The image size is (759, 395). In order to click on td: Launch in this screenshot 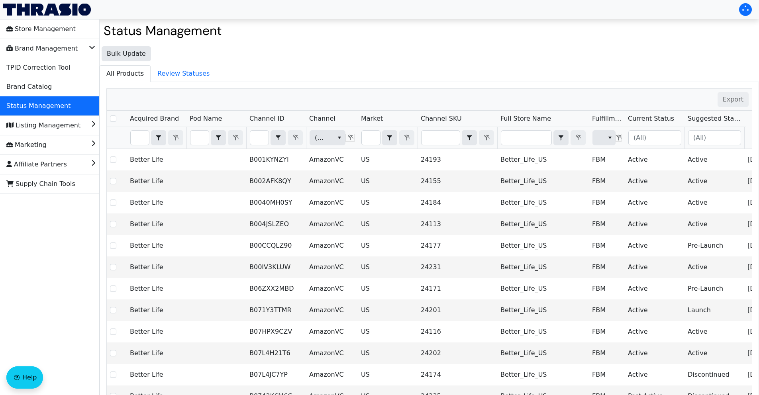, I will do `click(714, 310)`.